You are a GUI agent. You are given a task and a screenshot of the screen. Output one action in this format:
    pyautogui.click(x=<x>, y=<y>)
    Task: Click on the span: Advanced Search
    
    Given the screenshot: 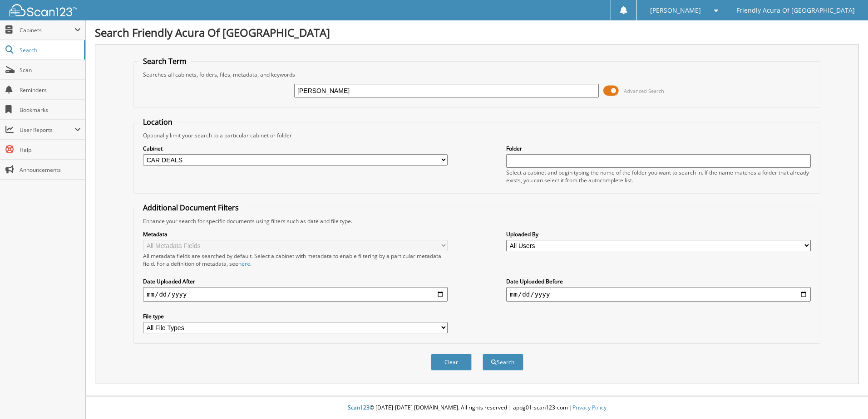 What is the action you would take?
    pyautogui.click(x=643, y=91)
    